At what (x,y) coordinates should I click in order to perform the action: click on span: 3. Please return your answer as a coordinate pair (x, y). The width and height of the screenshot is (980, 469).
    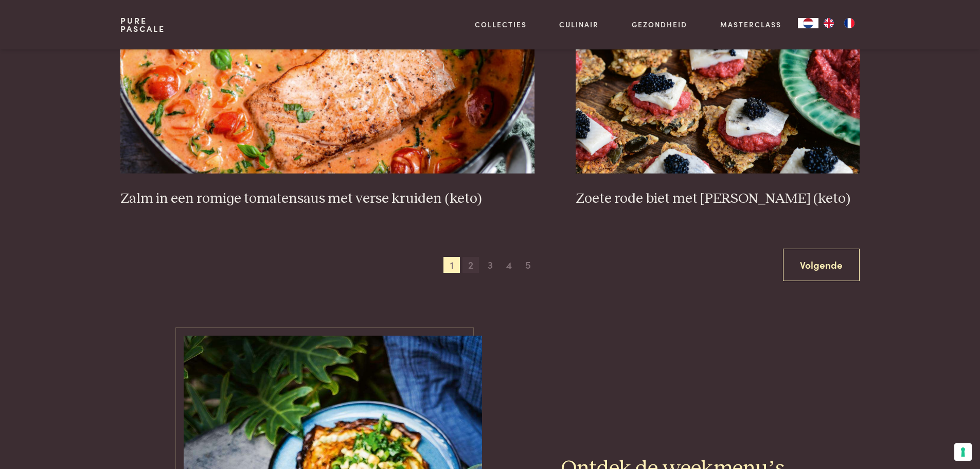
    Looking at the image, I should click on (490, 265).